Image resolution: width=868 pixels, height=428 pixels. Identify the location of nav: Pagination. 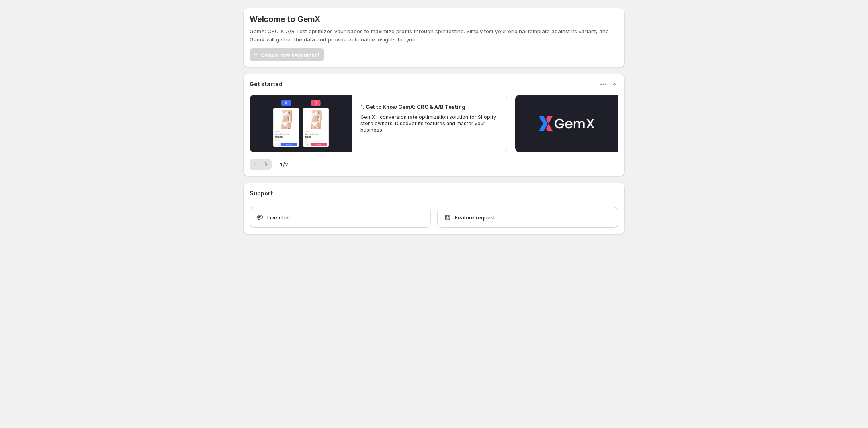
(260, 164).